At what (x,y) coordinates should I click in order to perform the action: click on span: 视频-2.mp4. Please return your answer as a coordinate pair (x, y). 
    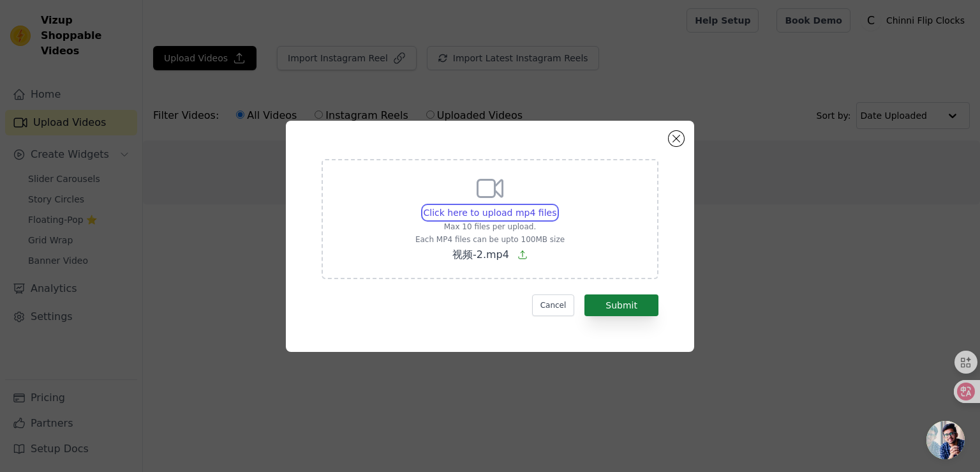
    Looking at the image, I should click on (481, 254).